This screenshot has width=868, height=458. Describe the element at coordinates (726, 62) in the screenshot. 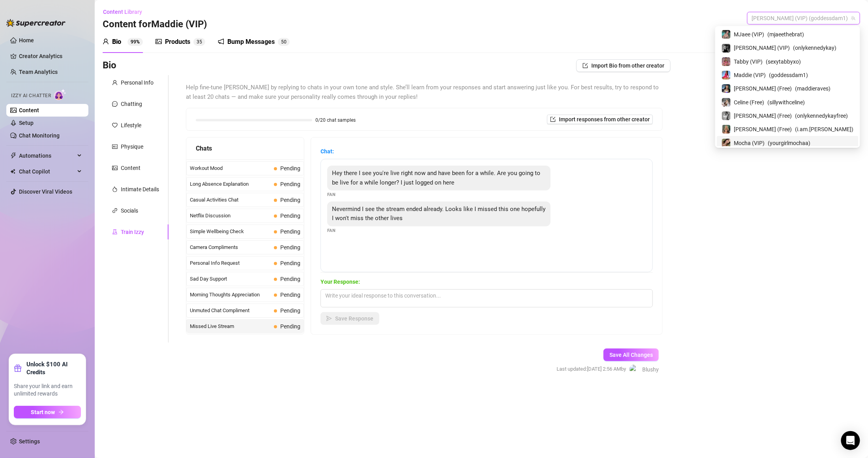

I see `img: Tabby (VIP)` at that location.